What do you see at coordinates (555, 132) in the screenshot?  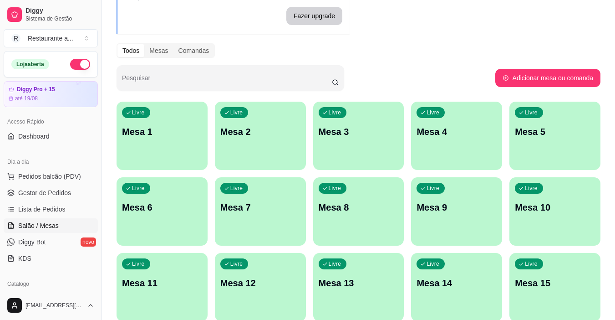 I see `p: Mesa 5` at bounding box center [555, 132].